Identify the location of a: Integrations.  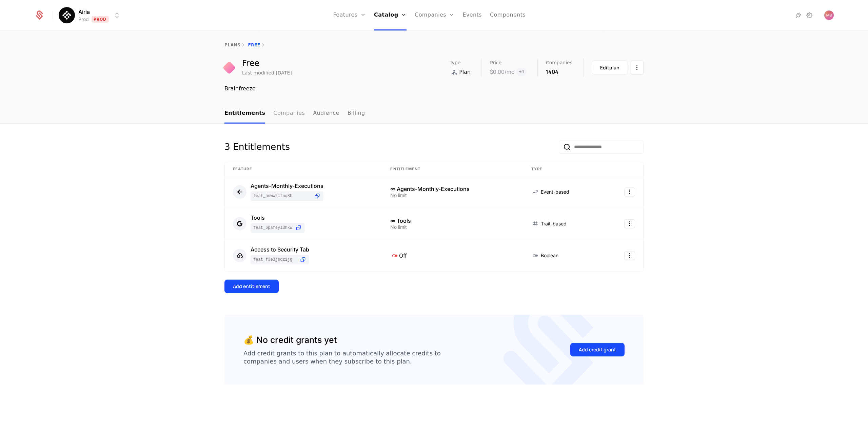
(798, 15).